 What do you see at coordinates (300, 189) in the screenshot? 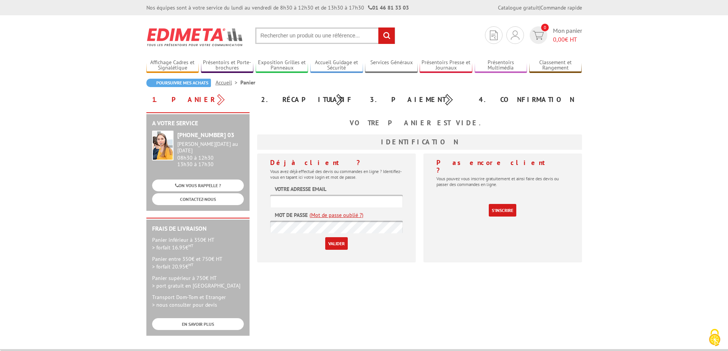
I see `label: Votre adresse email` at bounding box center [300, 189].